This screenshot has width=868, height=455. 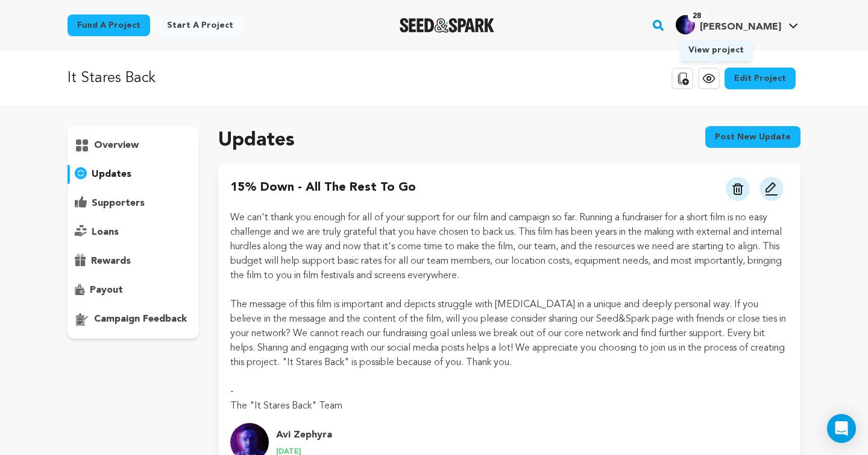 I want to click on p: supporters, so click(x=118, y=203).